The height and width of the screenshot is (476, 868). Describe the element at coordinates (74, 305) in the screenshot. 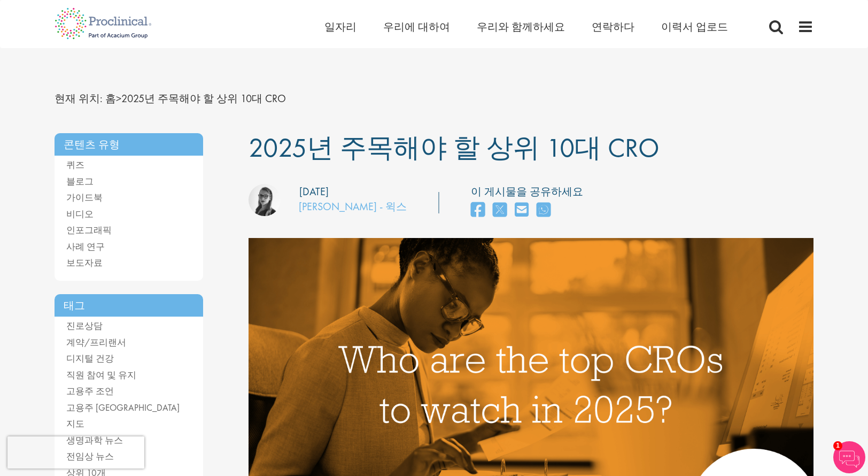

I see `font: 태그` at that location.